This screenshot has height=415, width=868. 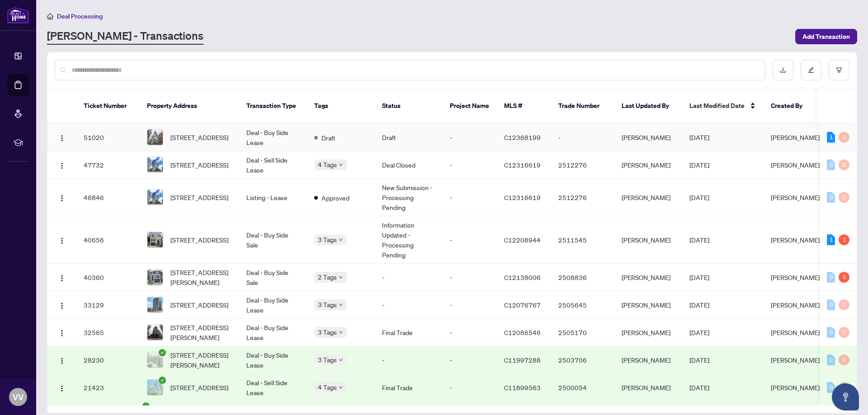 I want to click on td: Listing - Lease, so click(x=273, y=198).